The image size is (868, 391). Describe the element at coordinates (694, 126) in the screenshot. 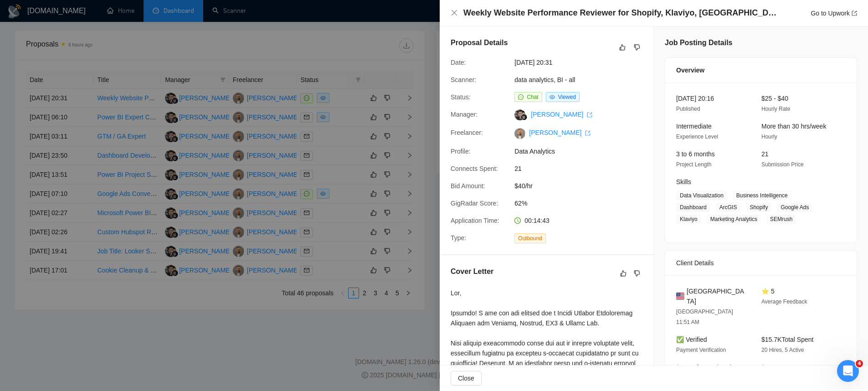

I see `span: Intermediate` at that location.